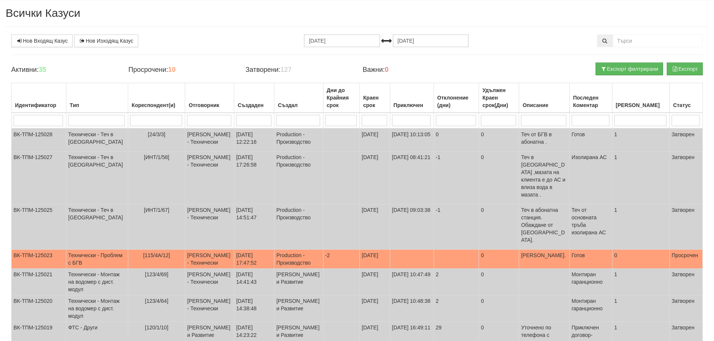 The image size is (714, 341). I want to click on span: -2, so click(328, 256).